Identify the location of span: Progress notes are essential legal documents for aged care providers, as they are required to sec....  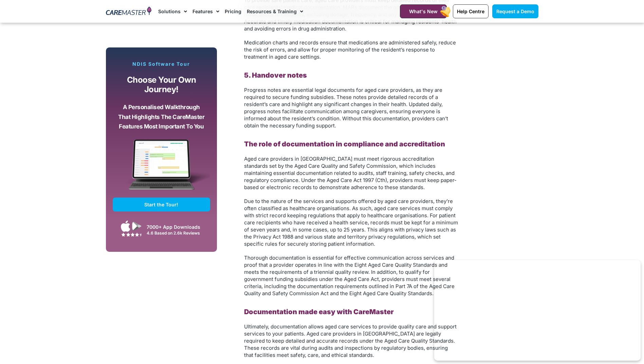
(346, 108).